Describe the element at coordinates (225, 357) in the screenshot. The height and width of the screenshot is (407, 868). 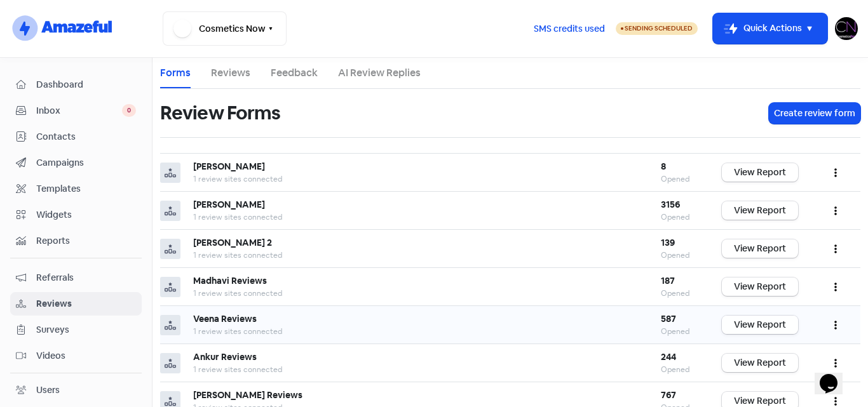
I see `b: Ankur Reviews` at that location.